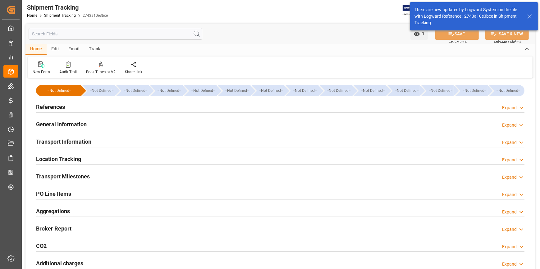 The width and height of the screenshot is (540, 269). I want to click on span: Ctrl/CMD + S, so click(457, 42).